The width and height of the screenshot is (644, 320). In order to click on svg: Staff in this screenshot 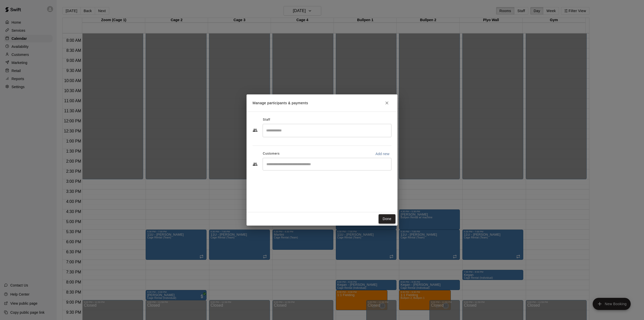, I will do `click(255, 130)`.